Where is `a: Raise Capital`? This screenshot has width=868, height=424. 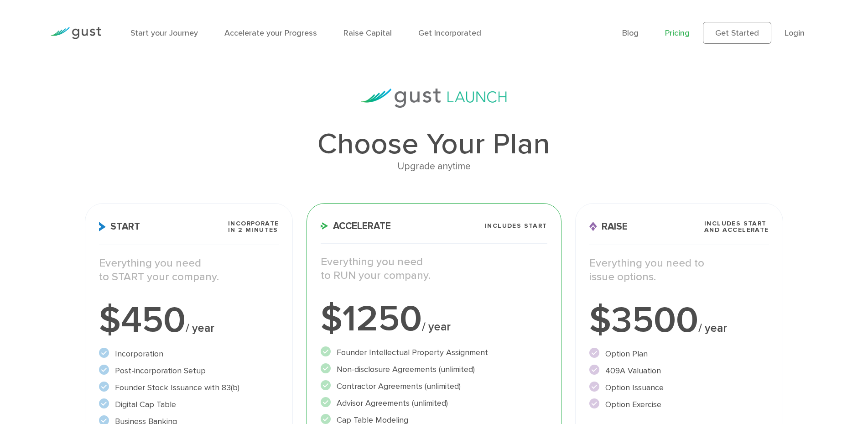
a: Raise Capital is located at coordinates (368, 33).